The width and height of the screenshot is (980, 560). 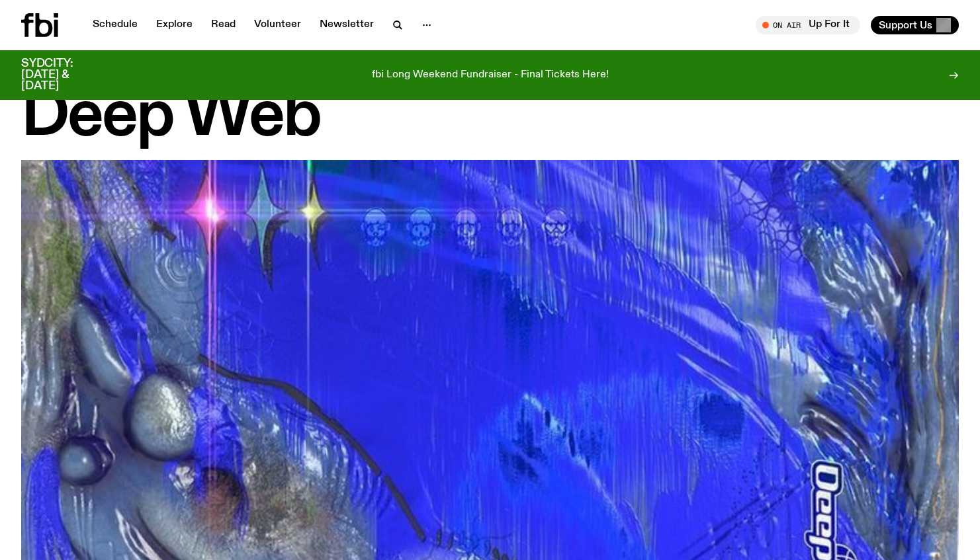 I want to click on button: On AirUp For It, so click(x=808, y=25).